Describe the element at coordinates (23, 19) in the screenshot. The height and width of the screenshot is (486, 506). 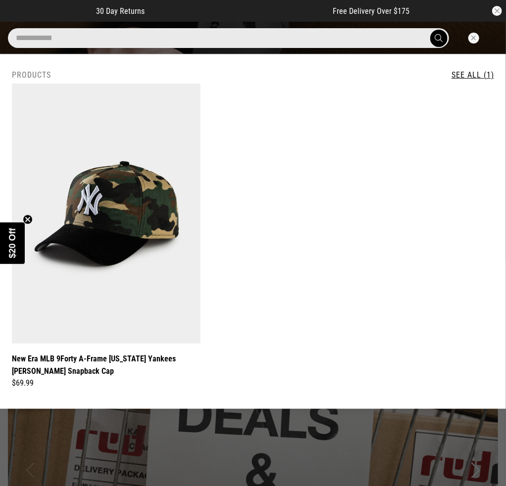
I see `button: Open LiveChat chat widget` at that location.